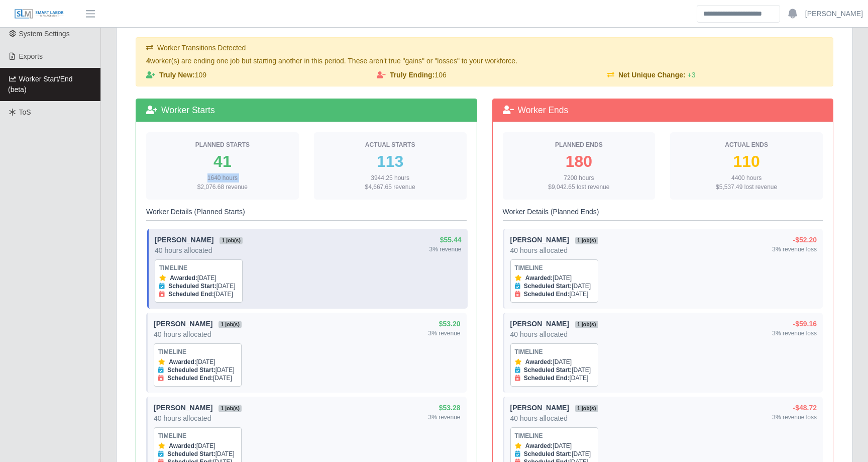 Image resolution: width=868 pixels, height=462 pixels. I want to click on strong: 4, so click(148, 61).